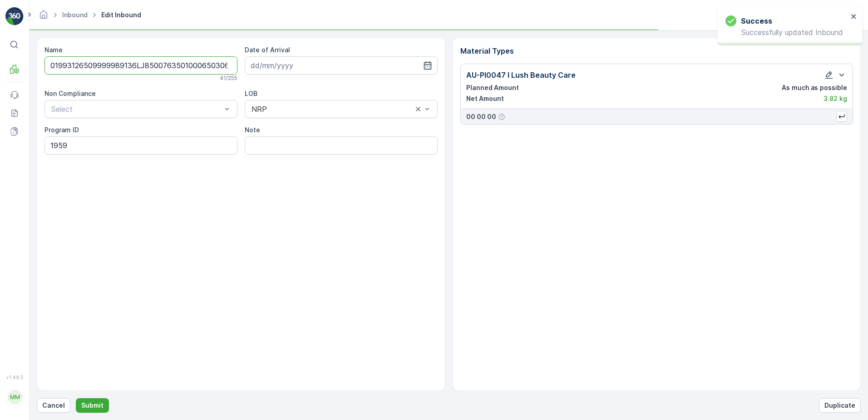  Describe the element at coordinates (15, 397) in the screenshot. I see `button: MM` at that location.